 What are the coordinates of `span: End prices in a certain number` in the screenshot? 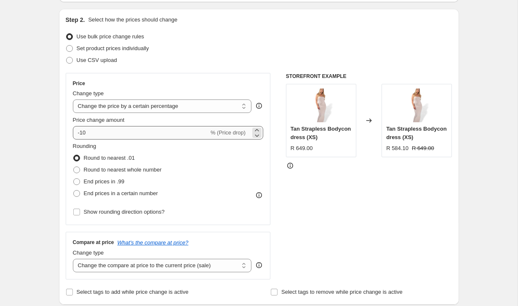 It's located at (121, 193).